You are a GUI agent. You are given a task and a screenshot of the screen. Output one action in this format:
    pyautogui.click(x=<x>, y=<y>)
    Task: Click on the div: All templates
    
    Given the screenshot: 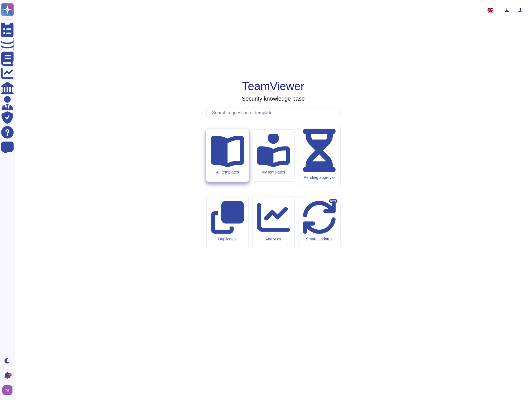 What is the action you would take?
    pyautogui.click(x=227, y=172)
    